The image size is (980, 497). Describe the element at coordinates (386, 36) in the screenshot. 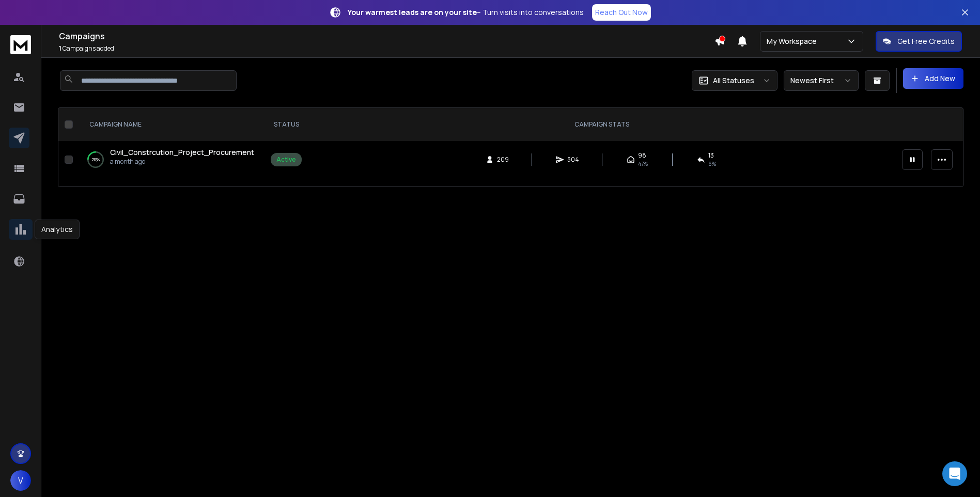

I see `h1: Campaigns` at that location.